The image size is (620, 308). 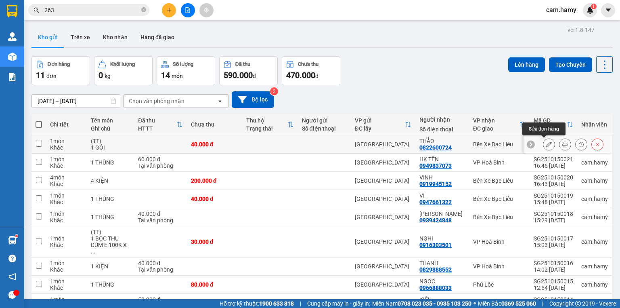 I want to click on div: Người gửi, so click(x=324, y=120).